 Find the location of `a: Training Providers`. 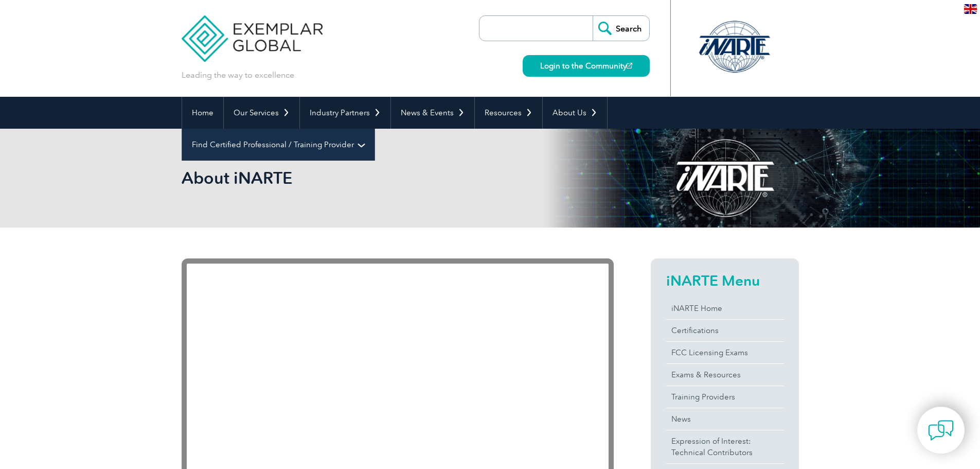

a: Training Providers is located at coordinates (725, 397).